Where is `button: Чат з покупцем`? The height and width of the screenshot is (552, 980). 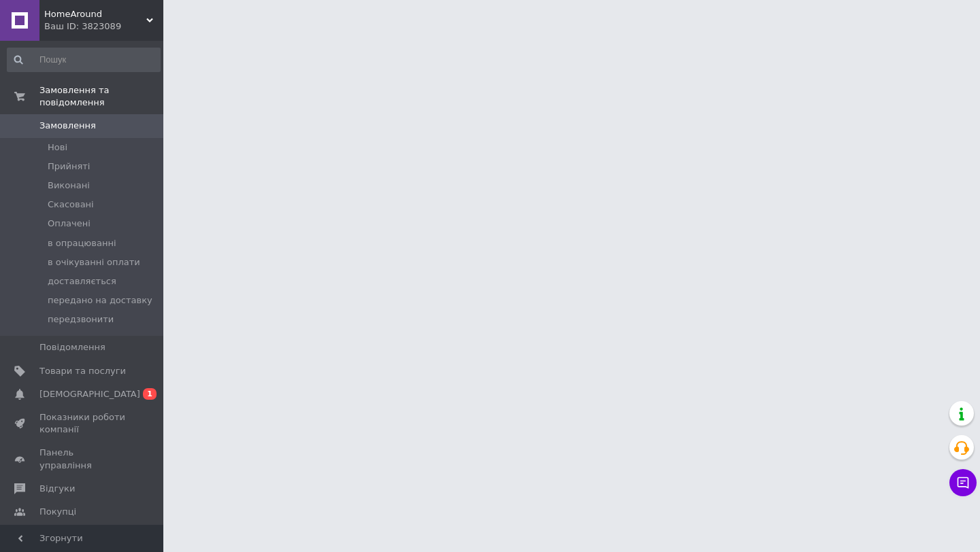 button: Чат з покупцем is located at coordinates (963, 483).